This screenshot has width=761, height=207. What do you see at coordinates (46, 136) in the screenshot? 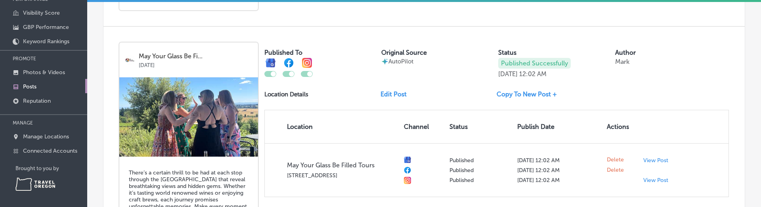
I see `p: Manage Locations` at bounding box center [46, 136].